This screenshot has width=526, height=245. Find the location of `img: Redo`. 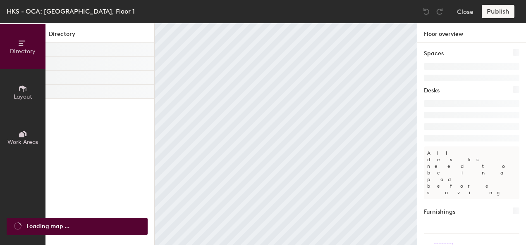

img: Redo is located at coordinates (439, 12).